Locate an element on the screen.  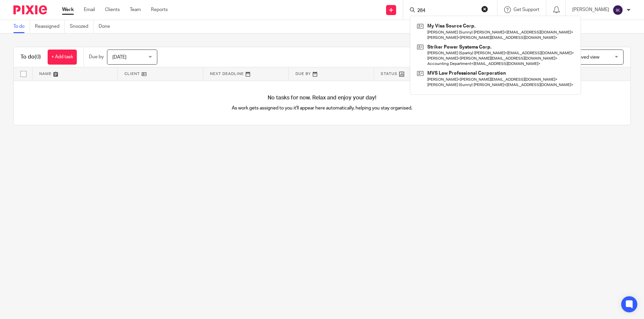
p: Due by is located at coordinates (96, 57).